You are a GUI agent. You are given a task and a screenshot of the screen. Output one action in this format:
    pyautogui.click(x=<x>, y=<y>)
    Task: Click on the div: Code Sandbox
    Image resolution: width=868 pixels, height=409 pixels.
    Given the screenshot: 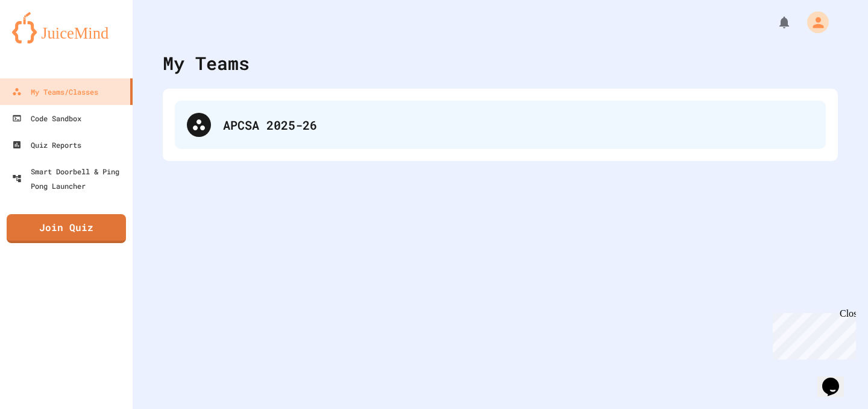 What is the action you would take?
    pyautogui.click(x=47, y=118)
    